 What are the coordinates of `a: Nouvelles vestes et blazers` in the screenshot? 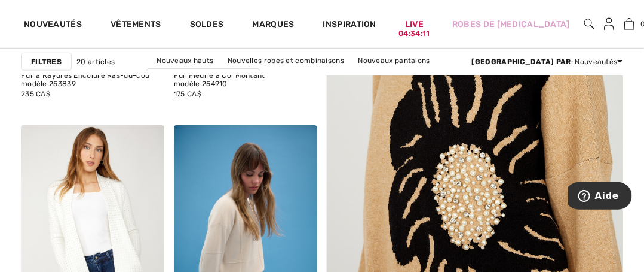 It's located at (316, 77).